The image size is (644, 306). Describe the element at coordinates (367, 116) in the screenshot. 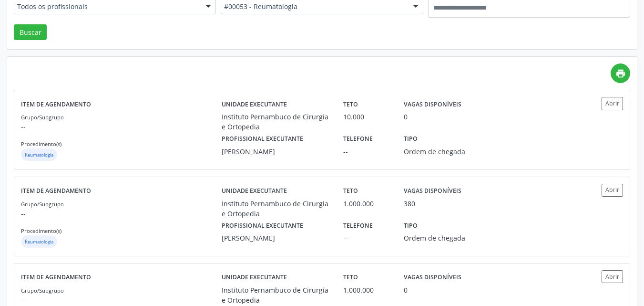

I see `div: 10.000` at that location.